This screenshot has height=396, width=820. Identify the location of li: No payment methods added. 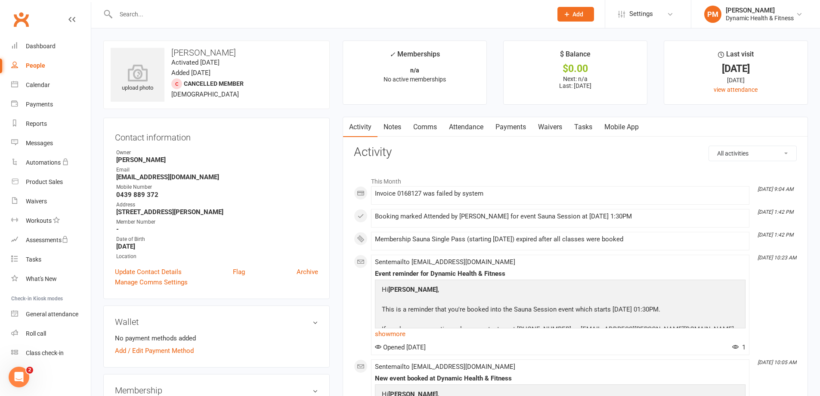
(217, 338).